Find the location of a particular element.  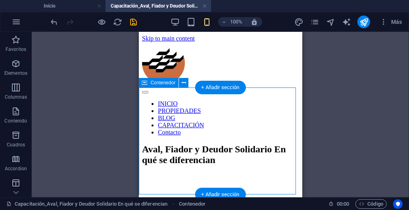

span: Haz clic para seleccionar y doble clic para editar is located at coordinates (192, 204).